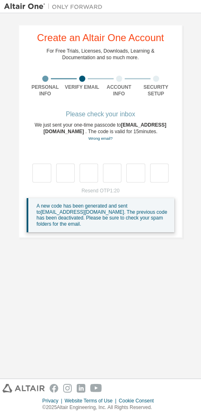  Describe the element at coordinates (101, 131) in the screenshot. I see `div: We just sent your one-time passcode to . The code is valid for 15 minutes.` at that location.